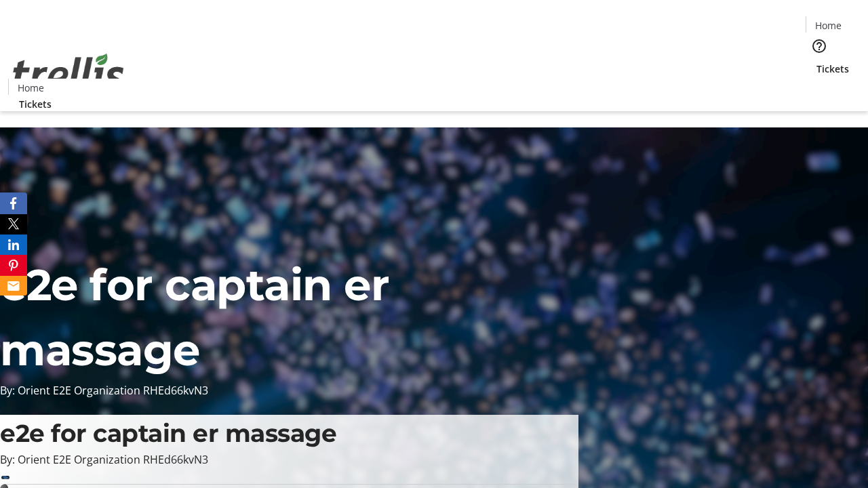 Image resolution: width=868 pixels, height=488 pixels. I want to click on img: Orient E2E Organization RHEd66kvN3's Logo, so click(69, 73).